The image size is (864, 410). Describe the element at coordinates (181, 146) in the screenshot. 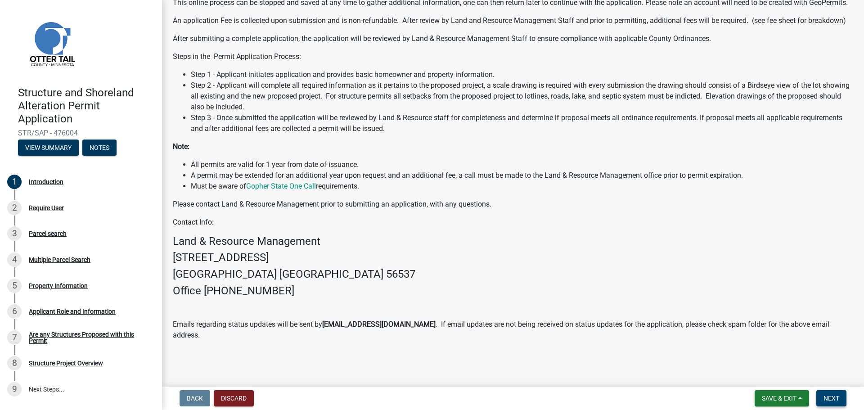

I see `strong: Note:` at that location.